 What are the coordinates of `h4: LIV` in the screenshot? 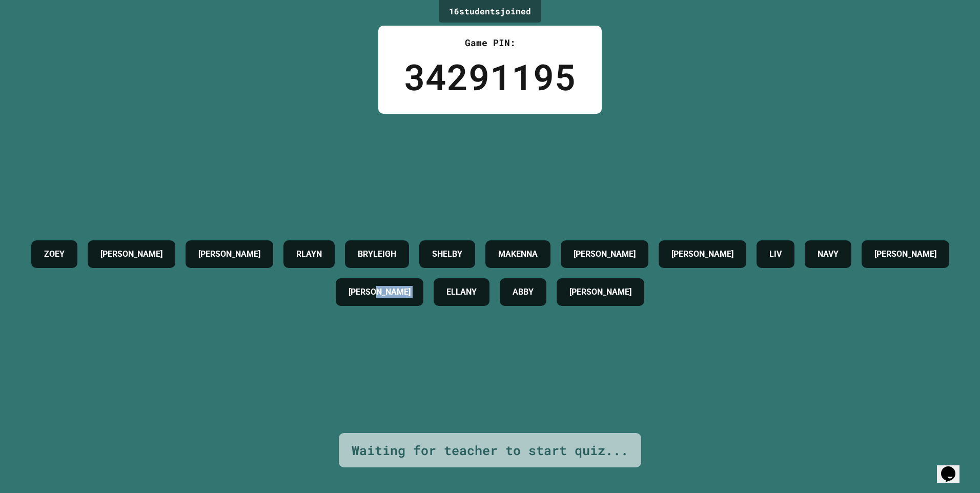 It's located at (776, 254).